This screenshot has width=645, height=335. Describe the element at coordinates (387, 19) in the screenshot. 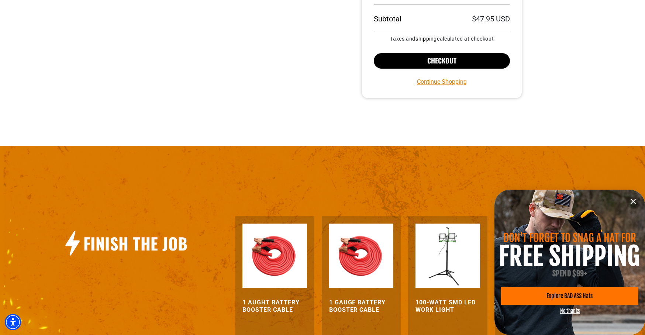

I see `h3: Subtotal` at that location.